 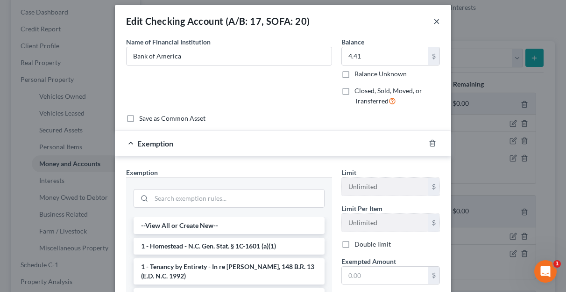 I want to click on span: Closed, Sold, Moved, or Transferred, so click(x=388, y=95).